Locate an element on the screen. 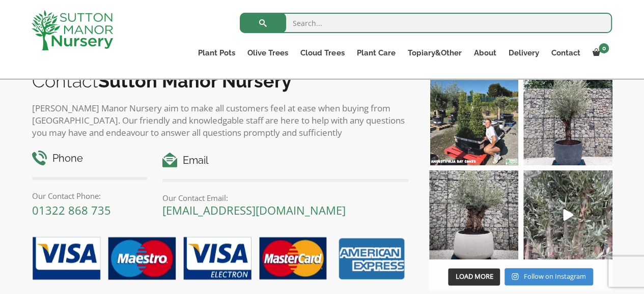 The image size is (644, 294). h4: Phone is located at coordinates (90, 158).